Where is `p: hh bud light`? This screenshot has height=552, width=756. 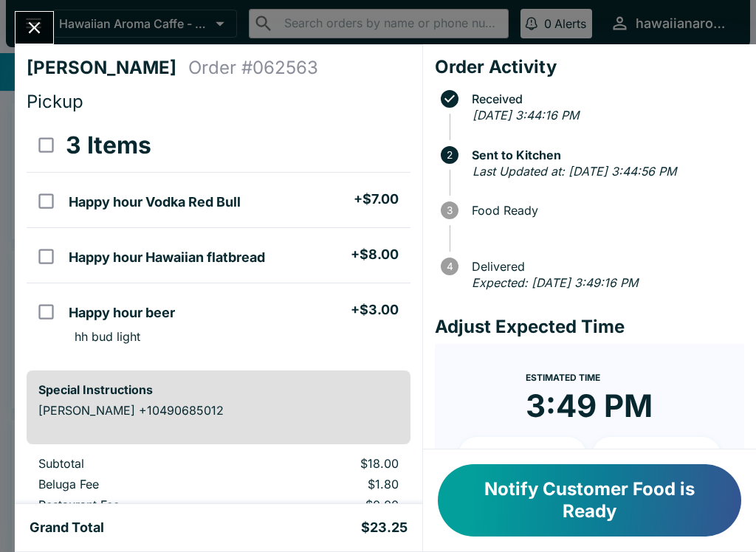
p: hh bud light is located at coordinates (107, 337).